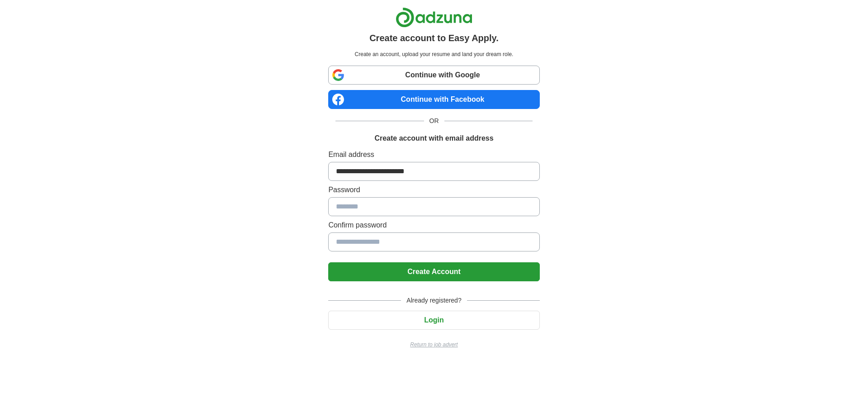 The height and width of the screenshot is (412, 868). I want to click on a: Continue with Facebook, so click(433, 100).